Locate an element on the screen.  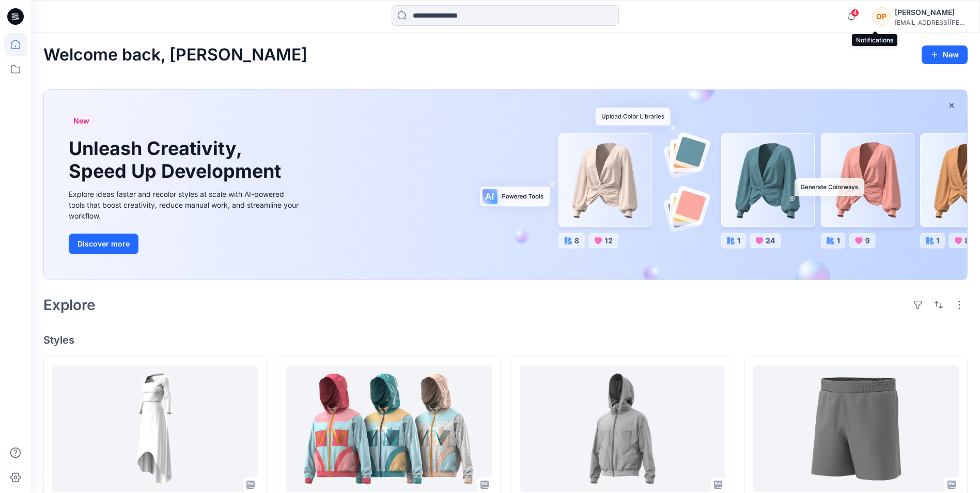
a: OP_L3_Act3-Intermediate_GarmentCreation is located at coordinates (623, 428).